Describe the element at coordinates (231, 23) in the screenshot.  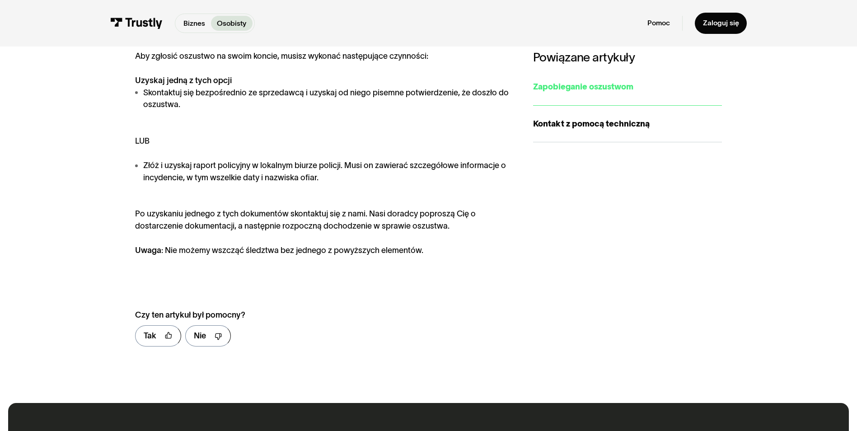
I see `p: Osobisty` at that location.